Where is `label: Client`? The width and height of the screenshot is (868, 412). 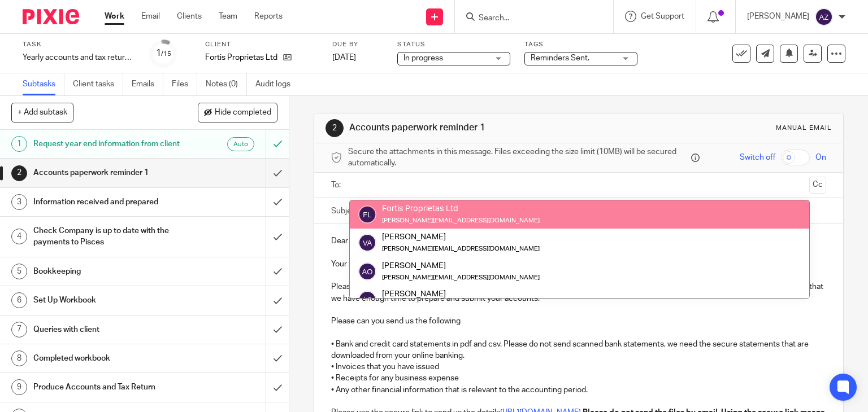
label: Client is located at coordinates (262, 45).